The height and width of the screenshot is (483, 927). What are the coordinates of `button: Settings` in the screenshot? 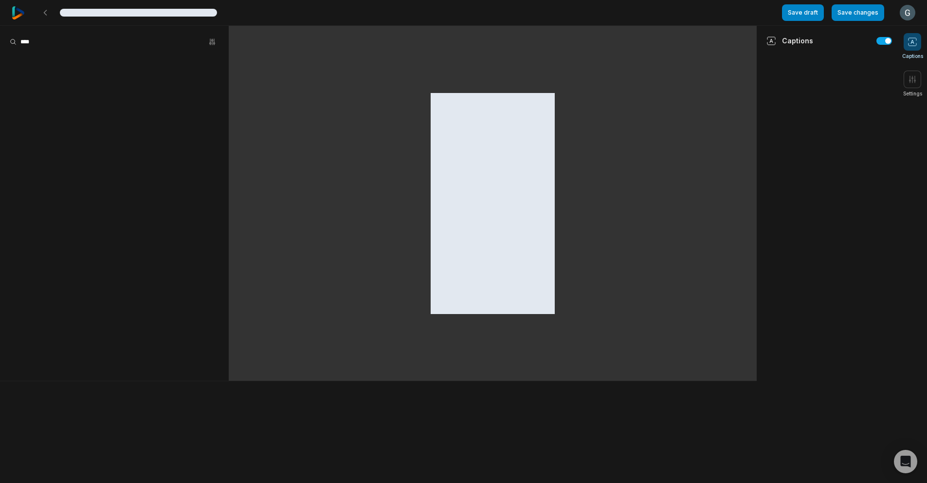 It's located at (913, 84).